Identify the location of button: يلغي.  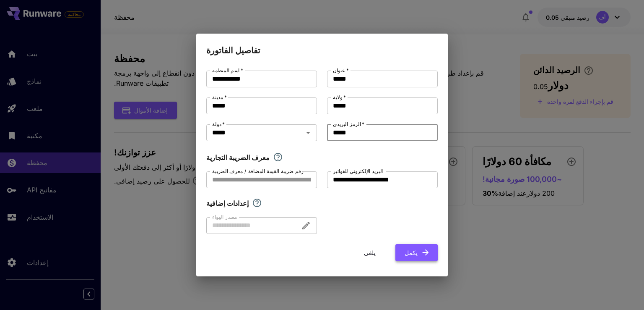
(370, 253).